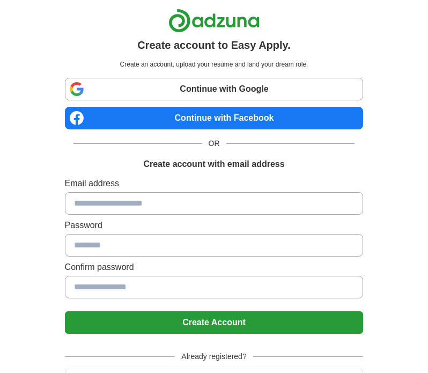 This screenshot has height=373, width=428. Describe the element at coordinates (214, 20) in the screenshot. I see `img: Adzuna logo` at that location.